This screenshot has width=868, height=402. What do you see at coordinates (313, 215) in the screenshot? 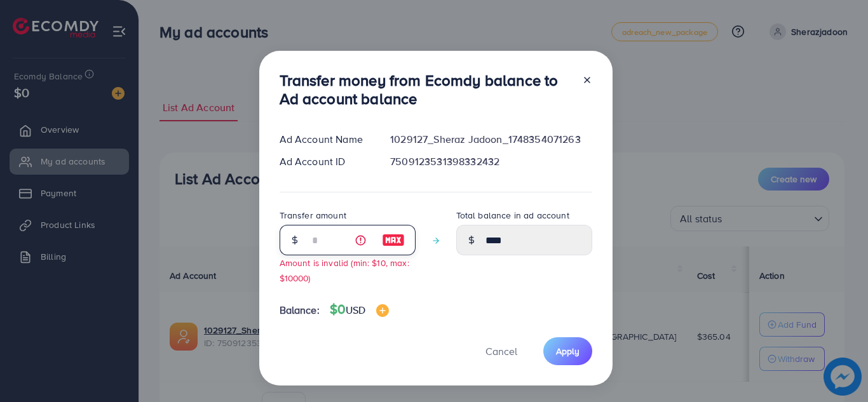
I see `label: Transfer amount` at bounding box center [313, 215].